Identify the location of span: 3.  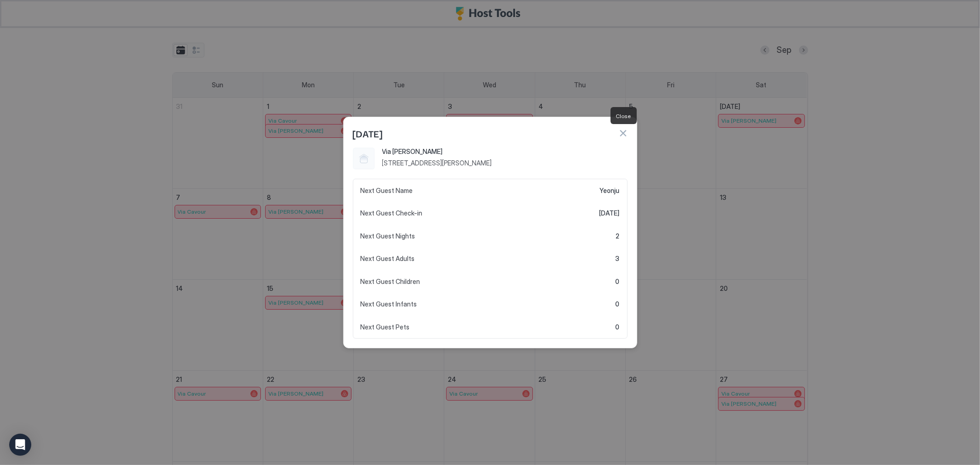
(617, 259).